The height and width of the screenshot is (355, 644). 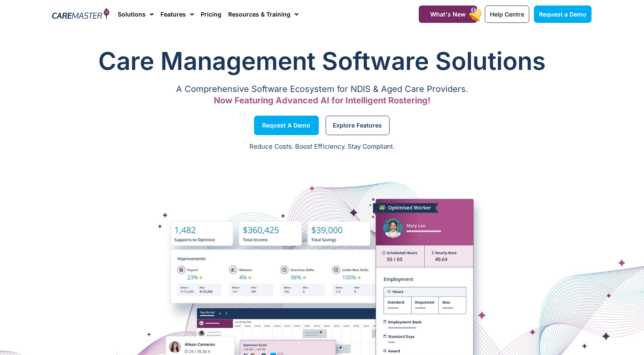 What do you see at coordinates (322, 89) in the screenshot?
I see `p: A Comprehensive Software Ecosystem for NDIS & Aged Care Providers.` at bounding box center [322, 89].